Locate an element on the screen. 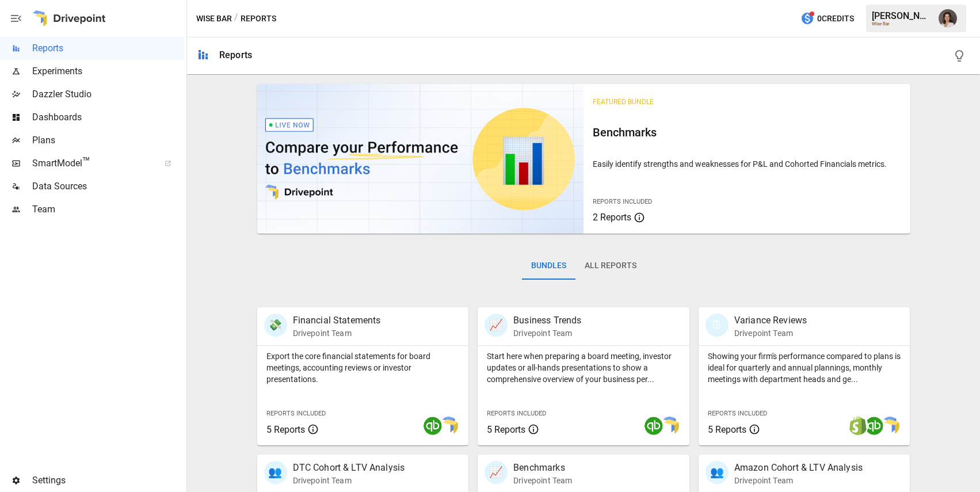 This screenshot has width=980, height=492. button: Bundles is located at coordinates (548, 265).